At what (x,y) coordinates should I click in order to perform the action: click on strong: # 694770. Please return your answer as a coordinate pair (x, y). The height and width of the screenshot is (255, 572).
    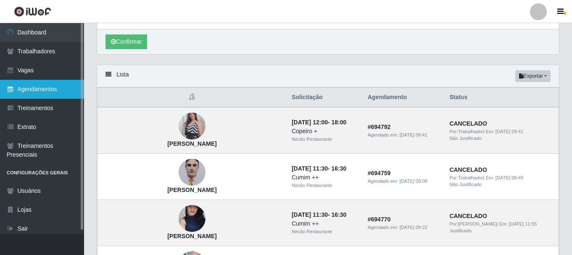
    Looking at the image, I should click on (379, 219).